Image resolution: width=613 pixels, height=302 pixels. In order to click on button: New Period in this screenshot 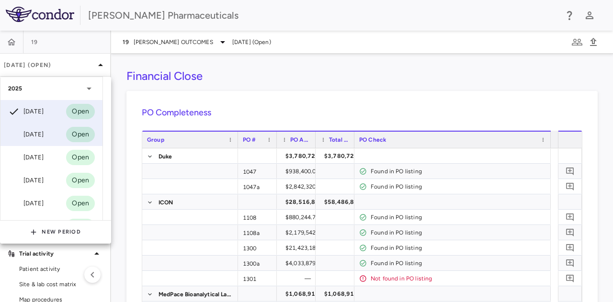, I will do `click(56, 232)`.